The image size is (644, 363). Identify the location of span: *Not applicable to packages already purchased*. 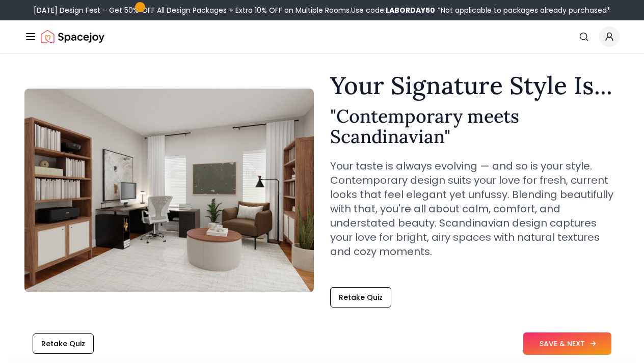
(522, 10).